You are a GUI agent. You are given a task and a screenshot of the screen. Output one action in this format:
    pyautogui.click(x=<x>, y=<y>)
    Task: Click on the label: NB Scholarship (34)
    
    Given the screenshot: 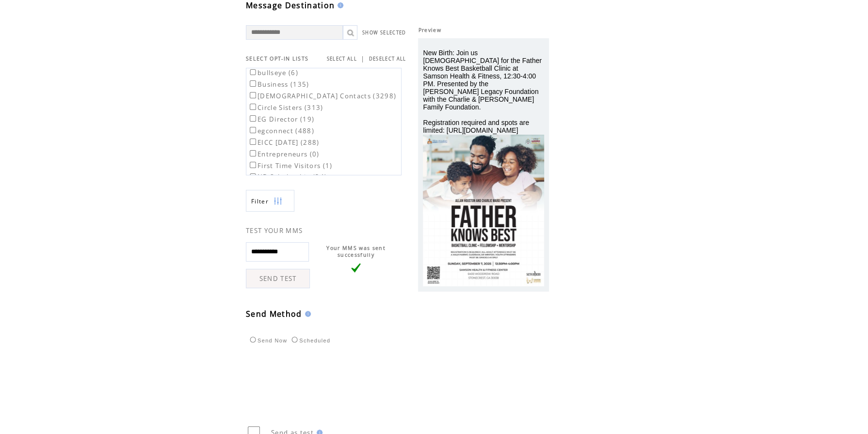 What is the action you would take?
    pyautogui.click(x=287, y=177)
    